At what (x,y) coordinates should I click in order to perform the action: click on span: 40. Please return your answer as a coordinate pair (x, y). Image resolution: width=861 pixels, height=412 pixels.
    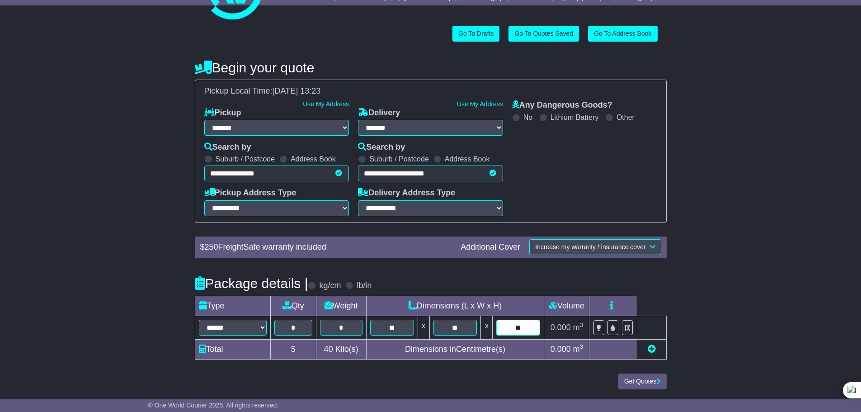
    Looking at the image, I should click on (329, 349).